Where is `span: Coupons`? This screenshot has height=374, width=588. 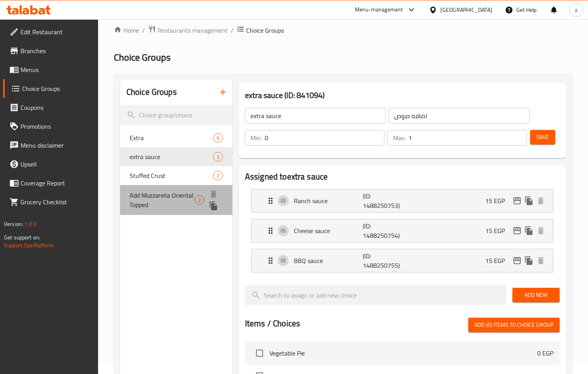 span: Coupons is located at coordinates (56, 108).